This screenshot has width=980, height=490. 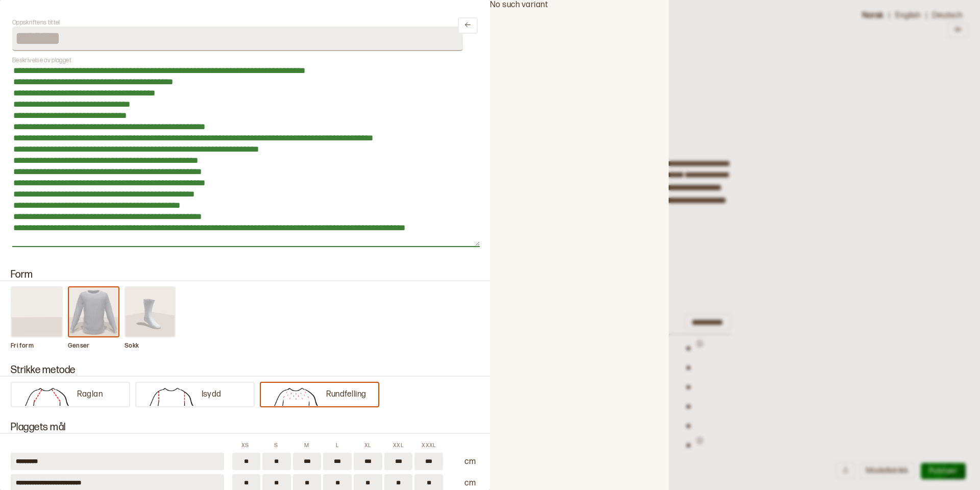 What do you see at coordinates (346, 394) in the screenshot?
I see `p: Rundfelling` at bounding box center [346, 394].